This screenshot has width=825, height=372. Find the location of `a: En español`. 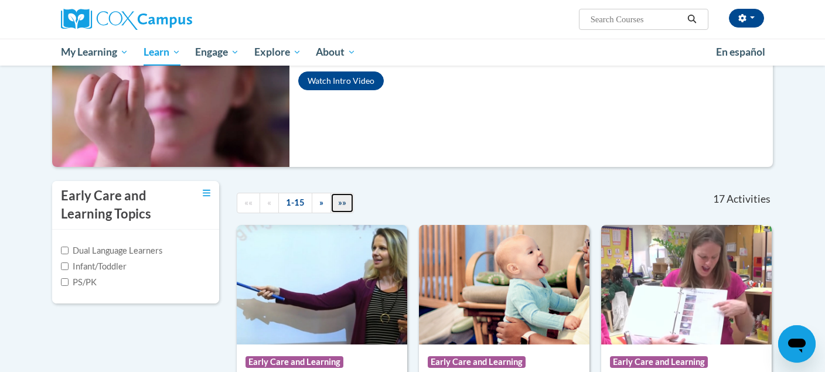

a: En español is located at coordinates (741, 52).